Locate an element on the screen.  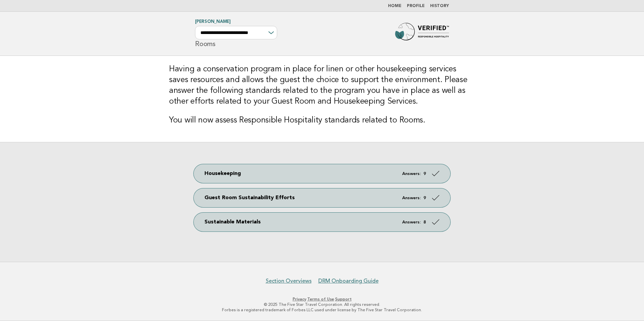
a: Section Overviews is located at coordinates (288, 281).